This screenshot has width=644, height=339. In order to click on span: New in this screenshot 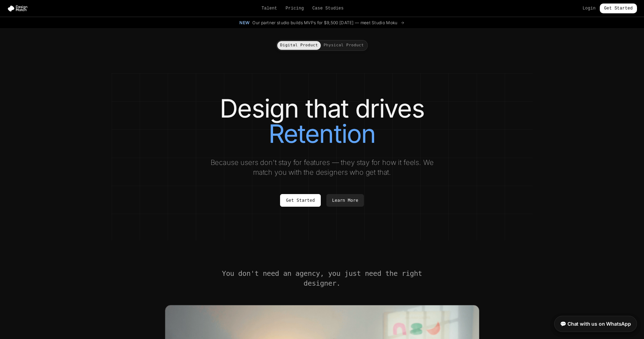, I will do `click(244, 22)`.